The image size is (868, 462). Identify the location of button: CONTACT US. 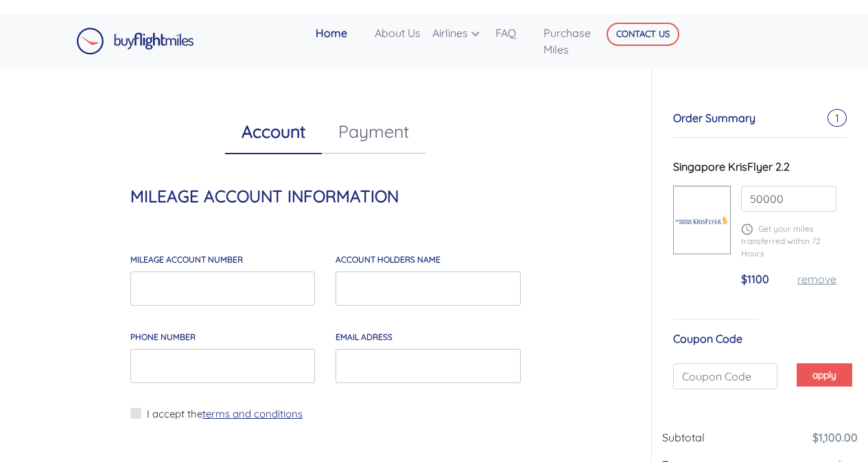
(644, 34).